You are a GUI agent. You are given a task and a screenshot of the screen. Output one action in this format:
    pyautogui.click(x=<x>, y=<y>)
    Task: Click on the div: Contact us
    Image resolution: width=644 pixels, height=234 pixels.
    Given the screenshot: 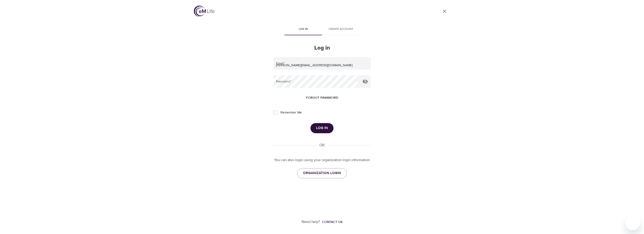 What is the action you would take?
    pyautogui.click(x=332, y=222)
    